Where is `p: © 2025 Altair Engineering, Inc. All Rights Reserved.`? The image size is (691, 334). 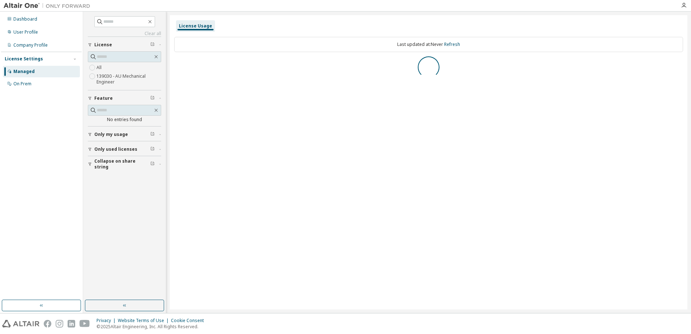
p: © 2025 Altair Engineering, Inc. All Rights Reserved. is located at coordinates (152, 326).